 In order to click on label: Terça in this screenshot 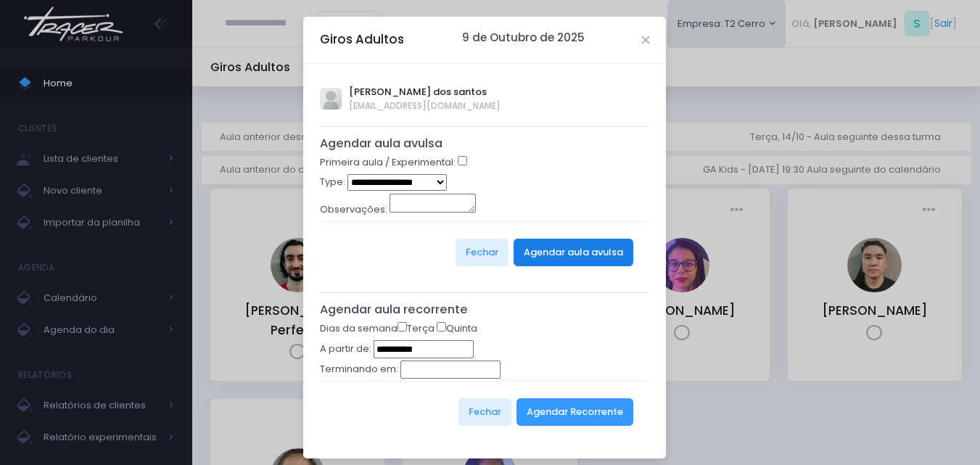, I will do `click(416, 329)`.